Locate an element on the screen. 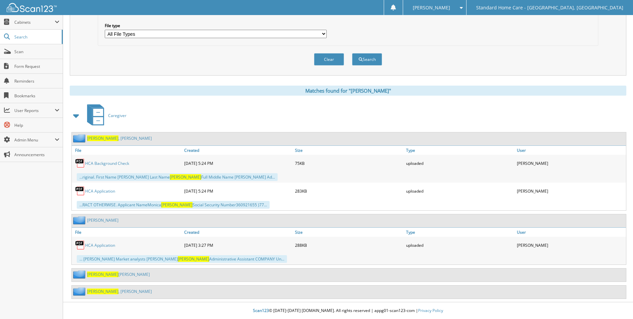  span: Scan123 is located at coordinates (261, 310).